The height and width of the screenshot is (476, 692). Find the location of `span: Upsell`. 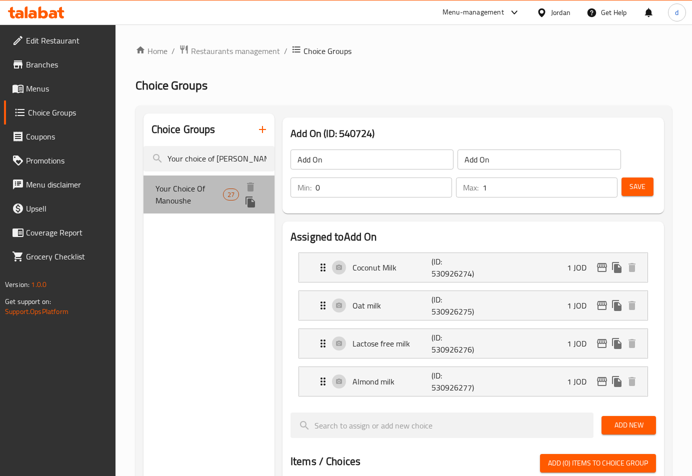

span: Upsell is located at coordinates (67, 209).